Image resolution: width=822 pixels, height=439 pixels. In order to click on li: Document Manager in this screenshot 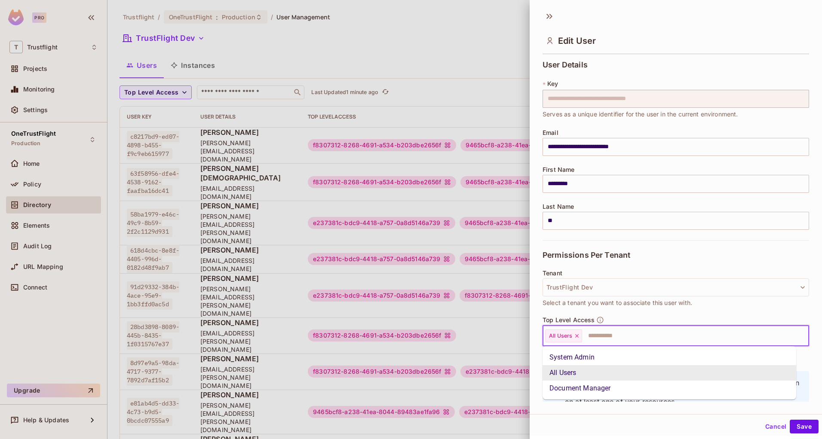, I will do `click(669, 389)`.